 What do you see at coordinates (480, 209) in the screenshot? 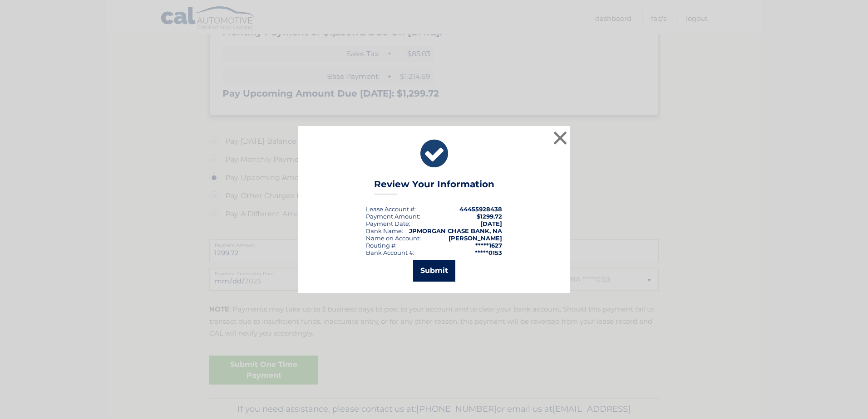
I see `strong: 44455928438` at bounding box center [480, 209].